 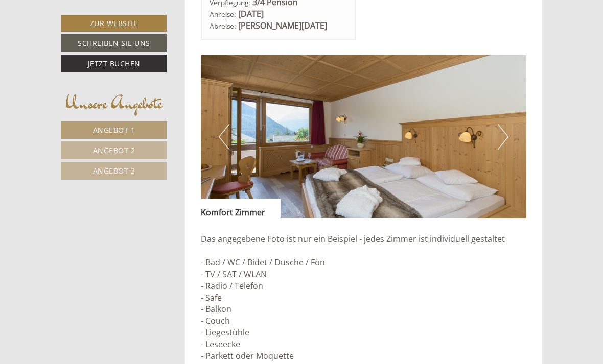 What do you see at coordinates (114, 23) in the screenshot?
I see `a: Zur Website` at bounding box center [114, 23].